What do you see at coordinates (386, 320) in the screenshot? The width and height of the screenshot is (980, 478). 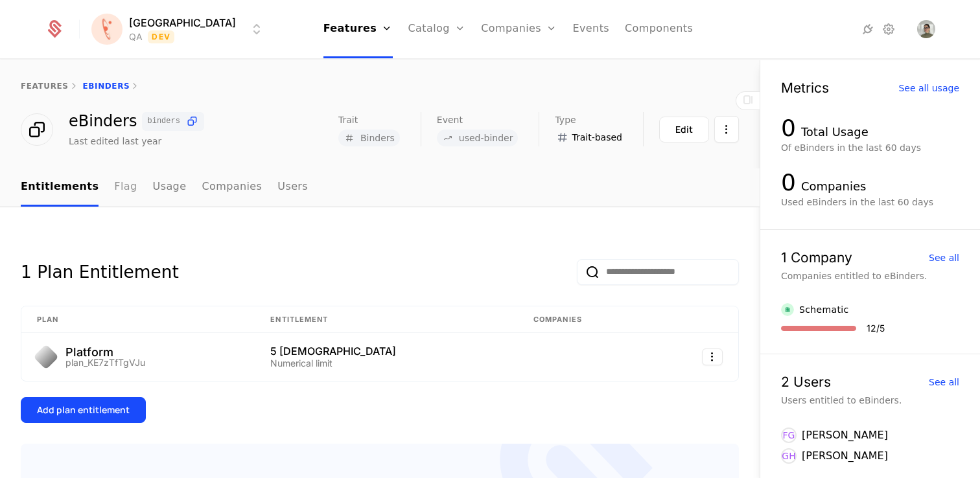 I see `th: Entitlement` at bounding box center [386, 320].